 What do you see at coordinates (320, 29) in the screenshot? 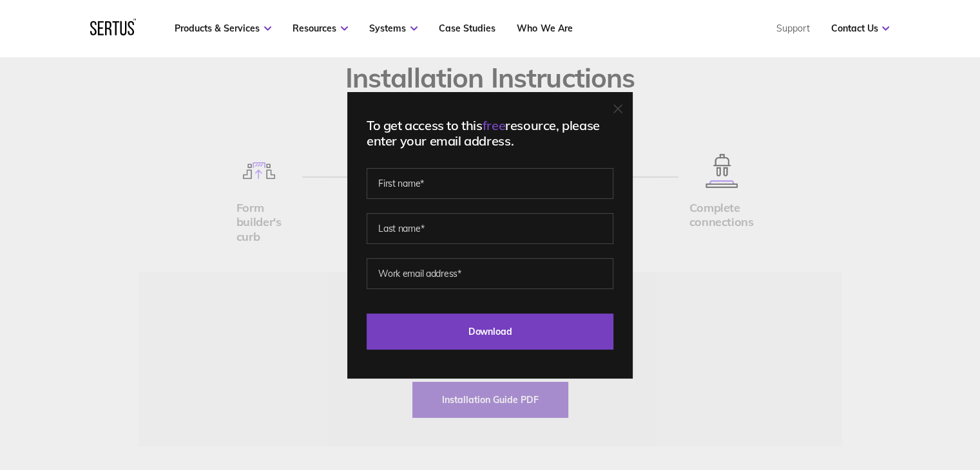
I see `a: Resources` at bounding box center [320, 29].